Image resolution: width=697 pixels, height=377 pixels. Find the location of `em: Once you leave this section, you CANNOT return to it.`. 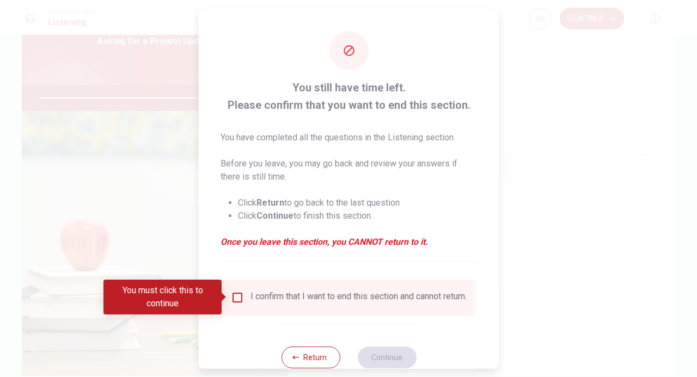

em: Once you leave this section, you CANNOT return to it. is located at coordinates (348, 242).